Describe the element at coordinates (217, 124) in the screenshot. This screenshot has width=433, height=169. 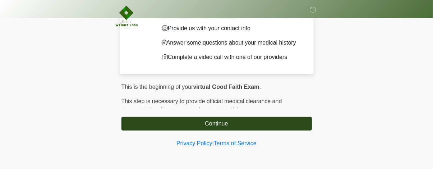
I see `button: Continue` at that location.